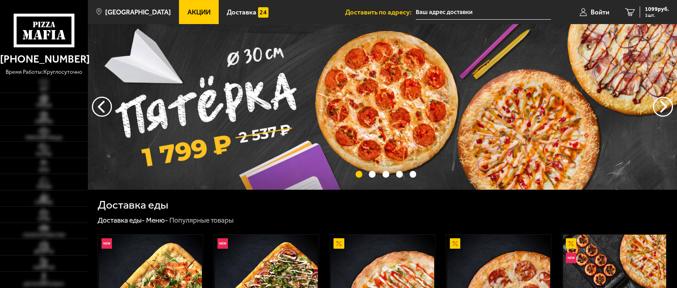 The width and height of the screenshot is (677, 288). What do you see at coordinates (242, 12) in the screenshot?
I see `span: Доставка` at bounding box center [242, 12].